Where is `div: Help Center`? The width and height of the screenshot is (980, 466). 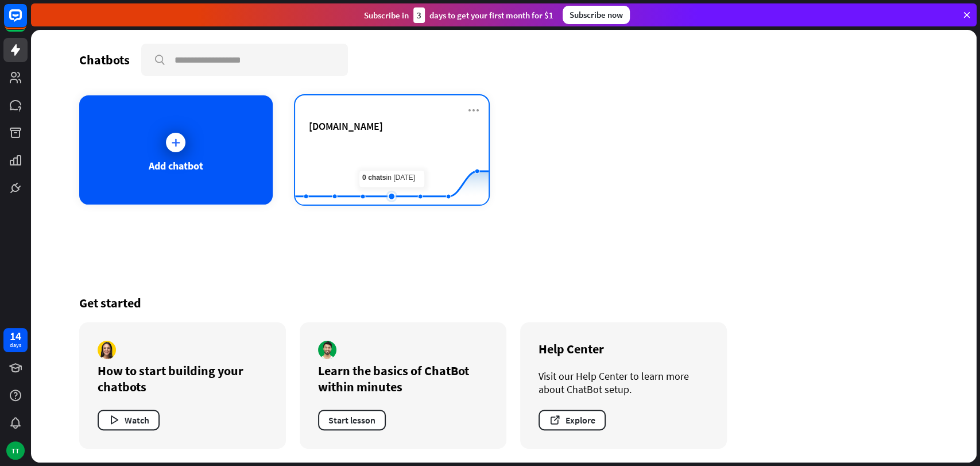
div: Help Center is located at coordinates (624, 349).